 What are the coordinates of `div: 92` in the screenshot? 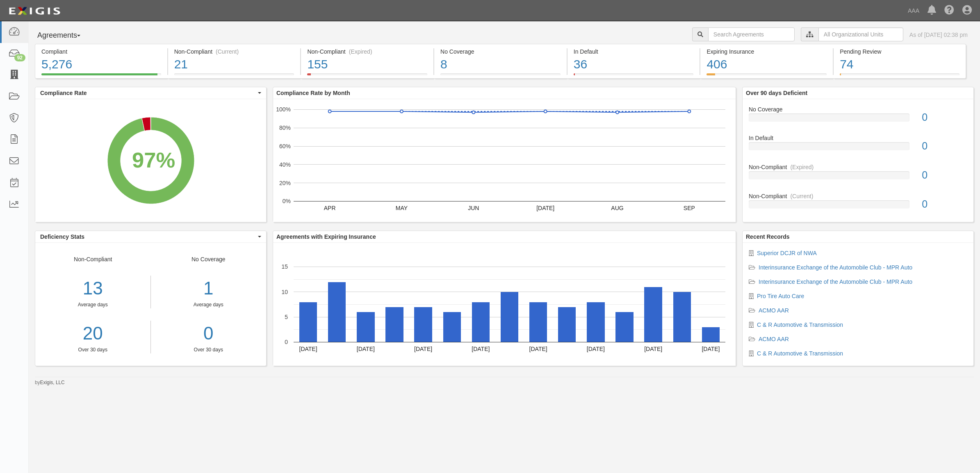 It's located at (20, 58).